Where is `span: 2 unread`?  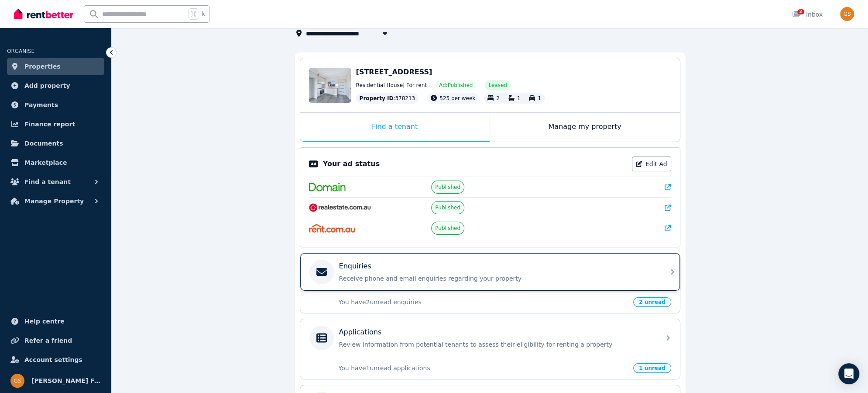 span: 2 unread is located at coordinates (652, 302).